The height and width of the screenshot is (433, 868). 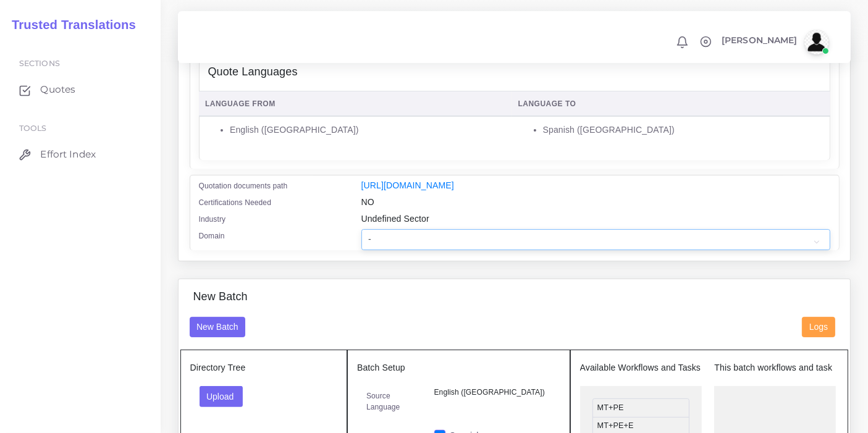 What do you see at coordinates (68, 154) in the screenshot?
I see `span: Effort Index` at bounding box center [68, 154].